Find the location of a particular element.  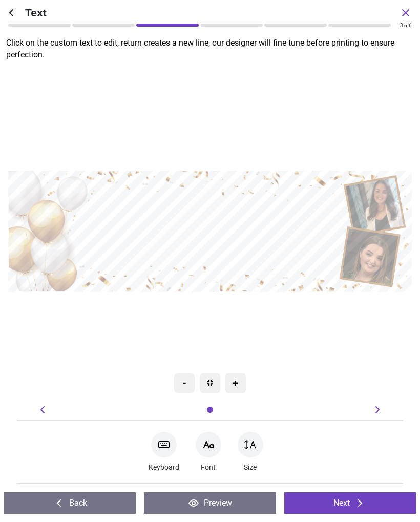

img: recenter is located at coordinates (210, 383).